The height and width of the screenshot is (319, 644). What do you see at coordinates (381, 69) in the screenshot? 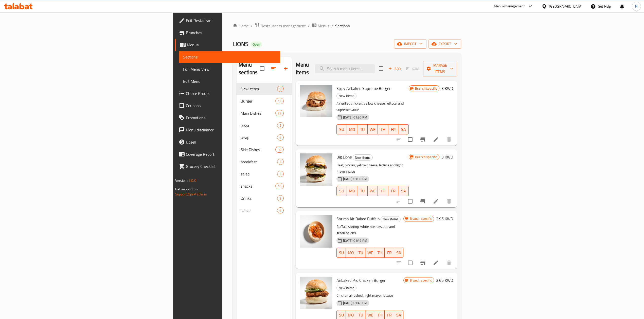
I see `span: Select section` at bounding box center [381, 69].